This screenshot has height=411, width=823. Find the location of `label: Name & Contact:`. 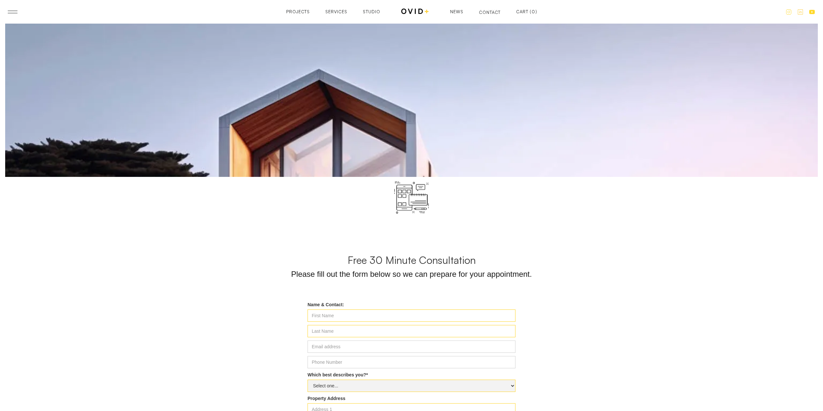

label: Name & Contact: is located at coordinates (411, 305).